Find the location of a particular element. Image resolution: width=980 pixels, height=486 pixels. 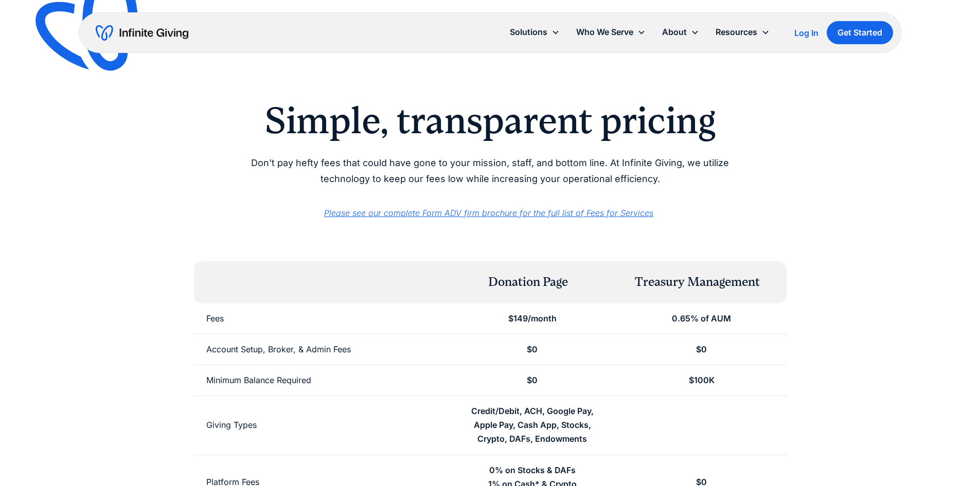

a: Get Started is located at coordinates (859, 32).